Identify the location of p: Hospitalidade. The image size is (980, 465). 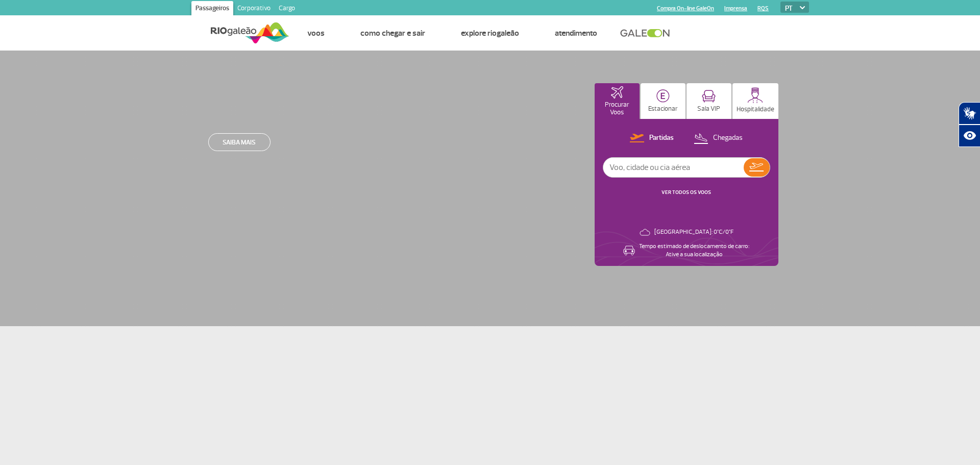
(756, 109).